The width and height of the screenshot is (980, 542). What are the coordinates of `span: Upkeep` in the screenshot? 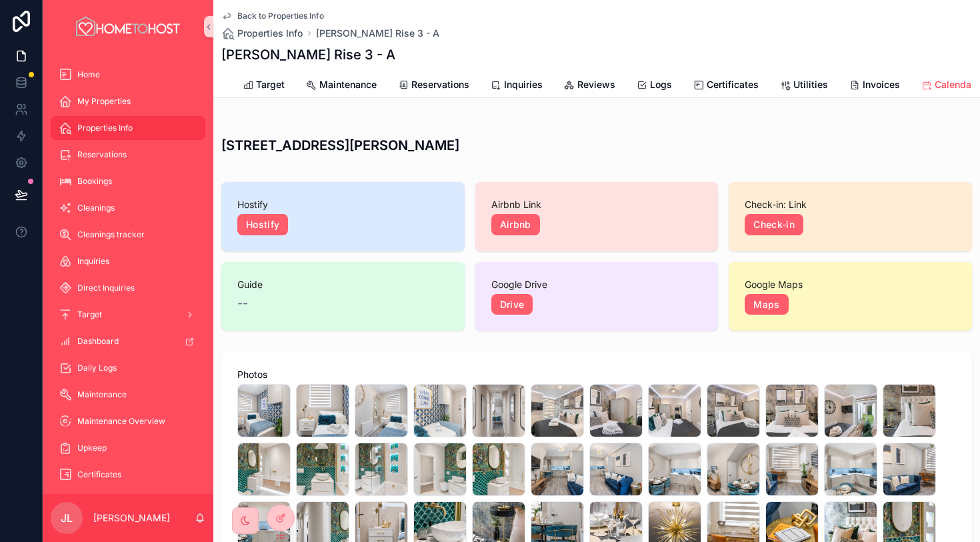 It's located at (92, 447).